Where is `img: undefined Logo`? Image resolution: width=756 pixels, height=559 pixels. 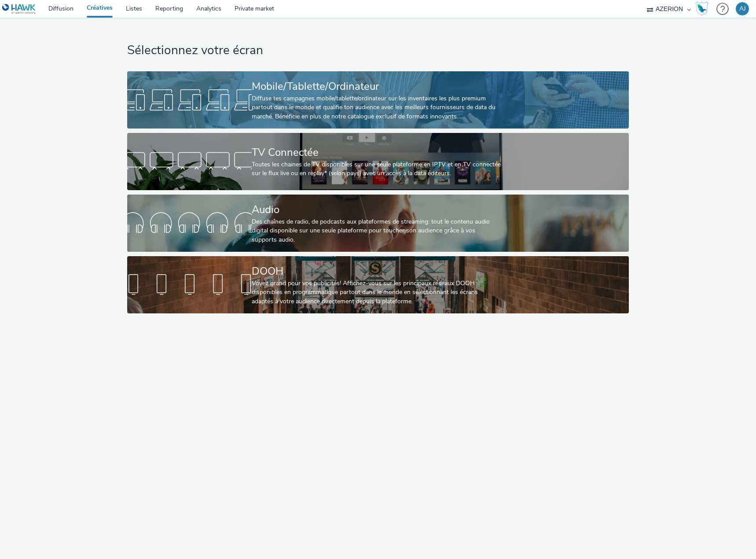
img: undefined Logo is located at coordinates (19, 9).